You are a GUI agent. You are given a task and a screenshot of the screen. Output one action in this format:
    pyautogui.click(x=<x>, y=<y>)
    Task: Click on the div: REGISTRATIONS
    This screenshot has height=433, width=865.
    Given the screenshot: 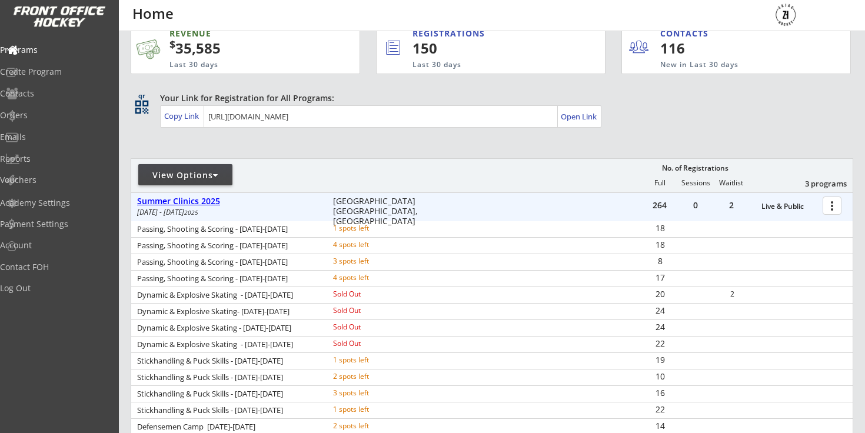 What is the action you would take?
    pyautogui.click(x=482, y=34)
    